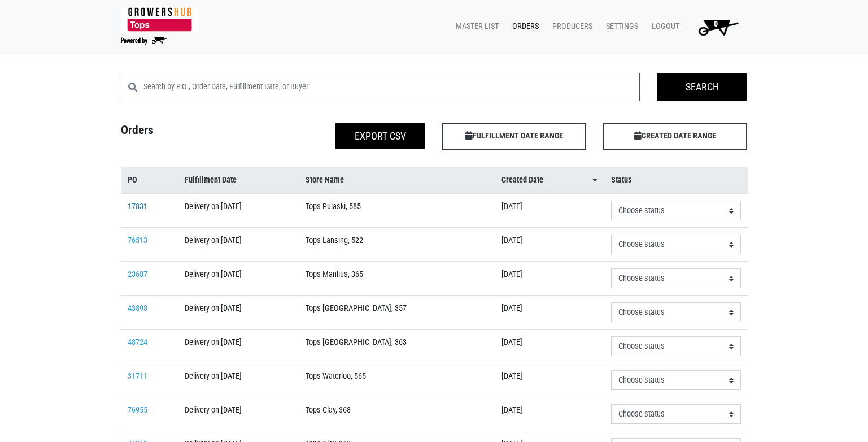 The image size is (868, 442). I want to click on span: FULFILLMENT DATE RANGE, so click(514, 136).